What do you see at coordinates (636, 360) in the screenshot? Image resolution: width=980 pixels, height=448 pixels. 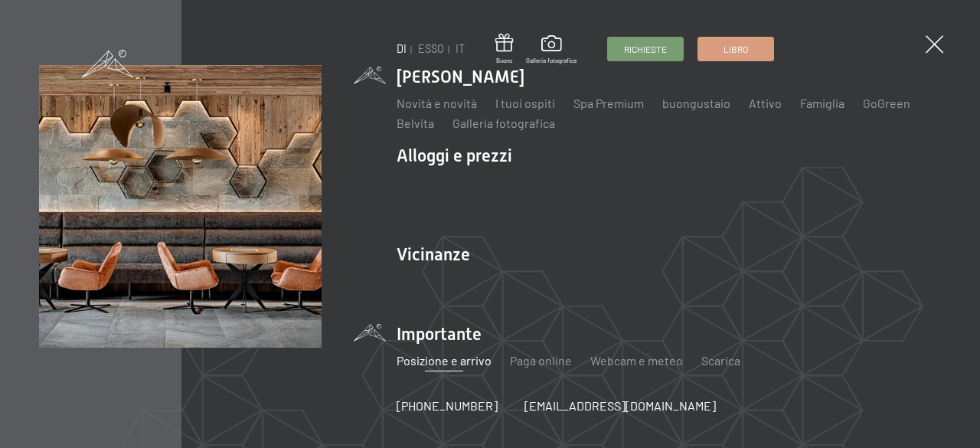 I see `font: Webcam e meteo` at bounding box center [636, 360].